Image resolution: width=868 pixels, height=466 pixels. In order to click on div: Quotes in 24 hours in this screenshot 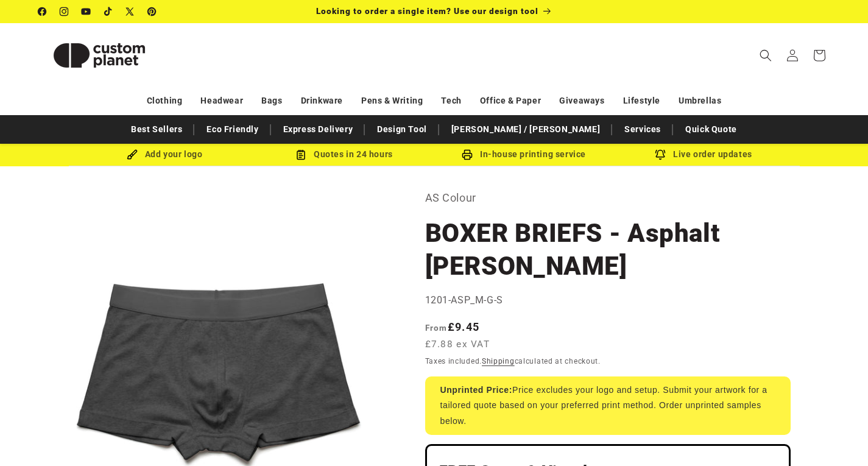, I will do `click(344, 154)`.